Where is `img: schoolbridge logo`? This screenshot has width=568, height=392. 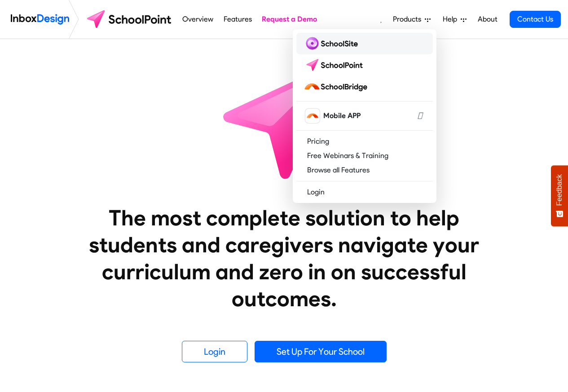 img: schoolbridge logo is located at coordinates (338, 87).